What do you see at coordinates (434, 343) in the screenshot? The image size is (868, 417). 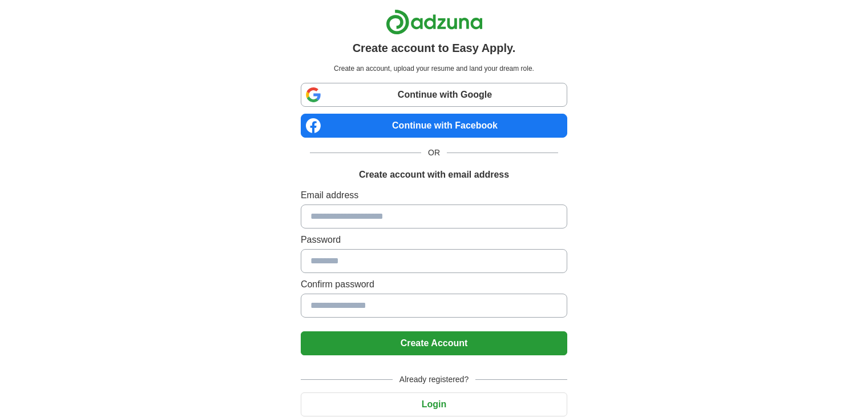 I see `button: Create Account` at bounding box center [434, 343].